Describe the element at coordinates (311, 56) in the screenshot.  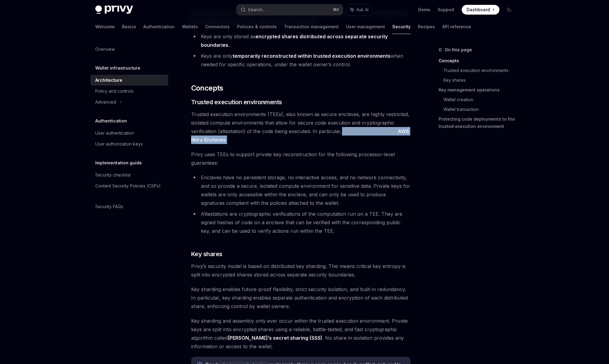
I see `strong: temporarily reconstructed within trusted execution environments` at that location.